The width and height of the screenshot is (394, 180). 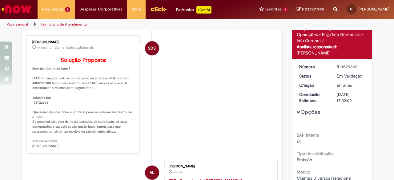 I want to click on b: Tipo de solicitação, so click(x=315, y=154).